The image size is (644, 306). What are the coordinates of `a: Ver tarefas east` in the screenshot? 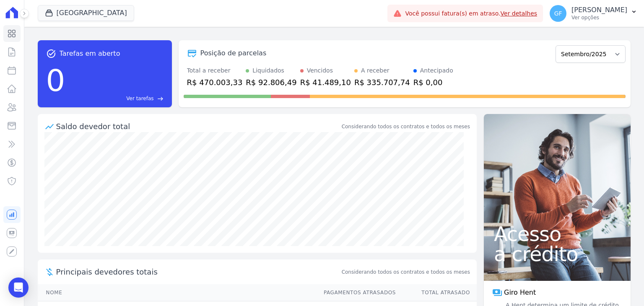 It's located at (116, 99).